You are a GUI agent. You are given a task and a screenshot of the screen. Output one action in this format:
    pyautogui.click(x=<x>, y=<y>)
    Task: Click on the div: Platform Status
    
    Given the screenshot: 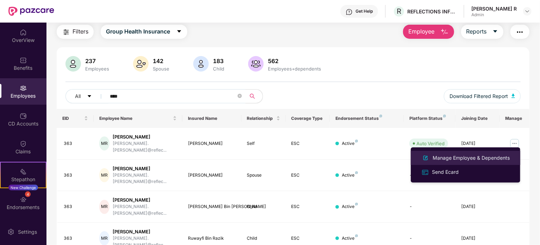 What is the action you would take?
    pyautogui.click(x=430, y=118)
    